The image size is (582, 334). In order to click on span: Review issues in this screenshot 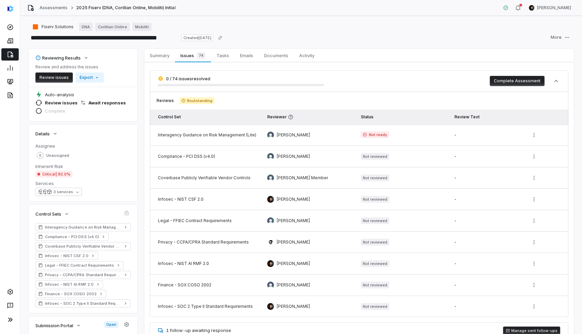, I will do `click(61, 103)`.